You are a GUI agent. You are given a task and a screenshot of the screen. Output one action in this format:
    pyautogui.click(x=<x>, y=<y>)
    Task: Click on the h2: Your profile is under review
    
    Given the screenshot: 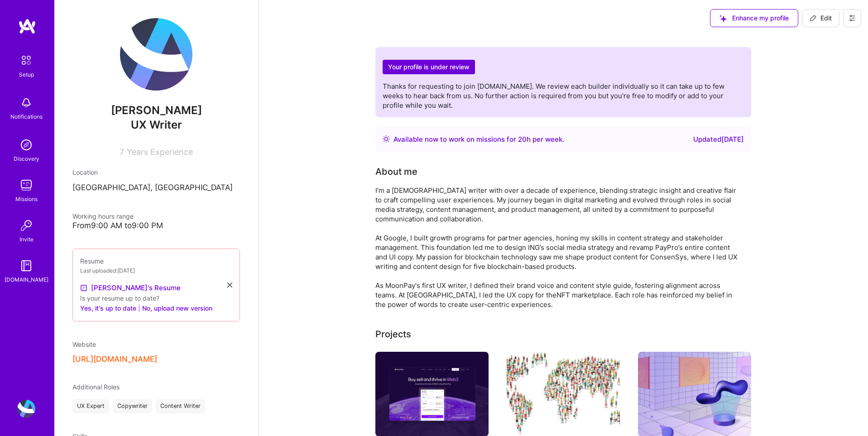 What is the action you would take?
    pyautogui.click(x=429, y=67)
    